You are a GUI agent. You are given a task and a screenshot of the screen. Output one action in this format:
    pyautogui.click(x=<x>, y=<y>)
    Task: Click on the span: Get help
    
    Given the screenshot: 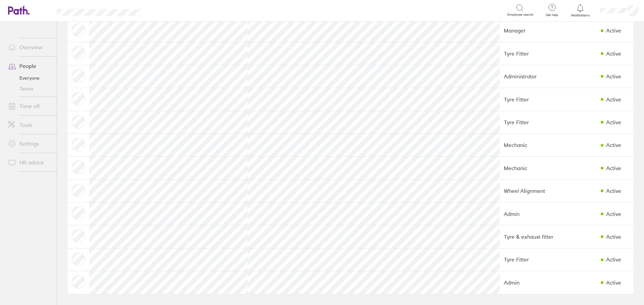 What is the action you would take?
    pyautogui.click(x=552, y=15)
    